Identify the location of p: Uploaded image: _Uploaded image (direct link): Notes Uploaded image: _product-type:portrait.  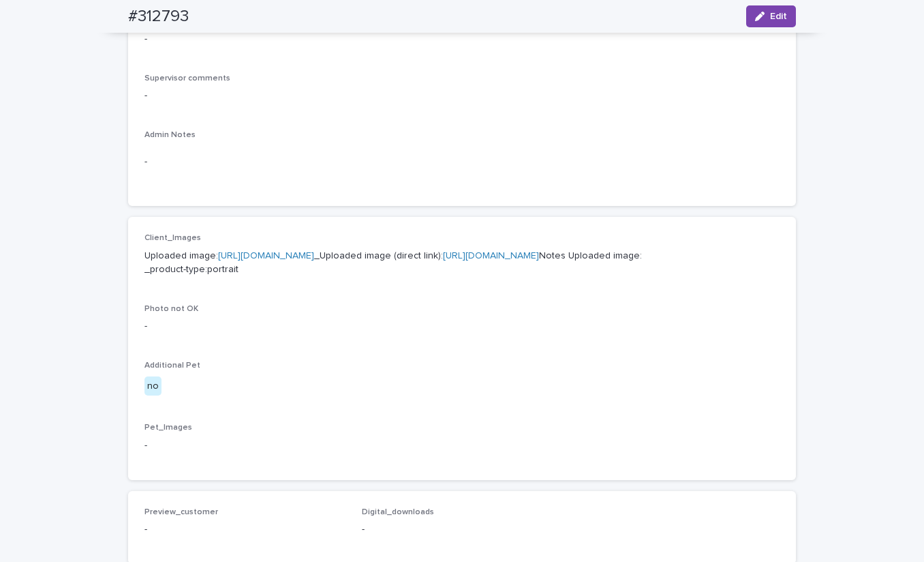
(462, 263).